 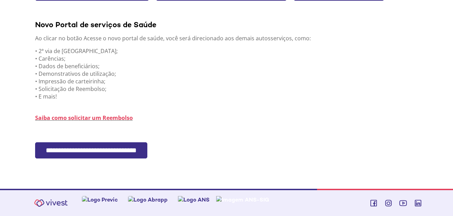 What do you see at coordinates (229, 159) in the screenshot?
I see `section: <span lang="pt-BR" dir="ltr">FacPlanPortlet - SSO Fácil</span>` at bounding box center [229, 159].